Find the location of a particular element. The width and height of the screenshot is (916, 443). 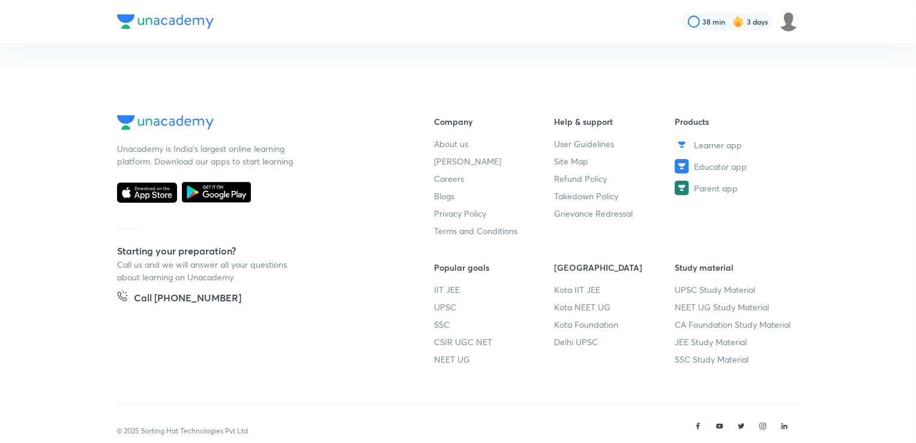

a: CSIR UGC NET is located at coordinates (494, 342).